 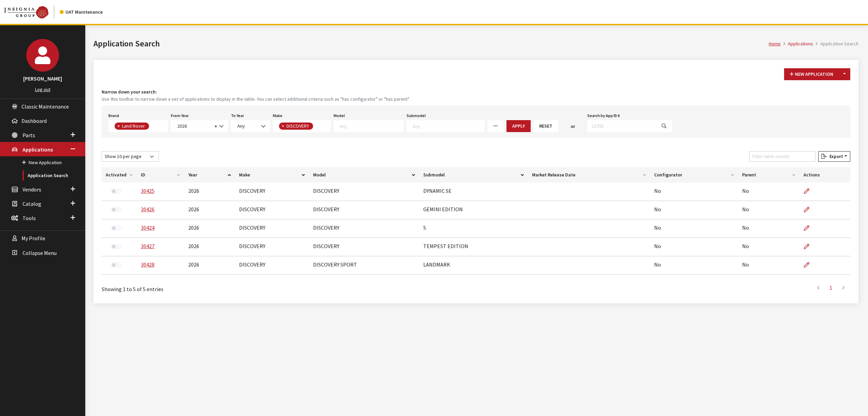 What do you see at coordinates (835, 156) in the screenshot?
I see `span: Export` at bounding box center [835, 156].